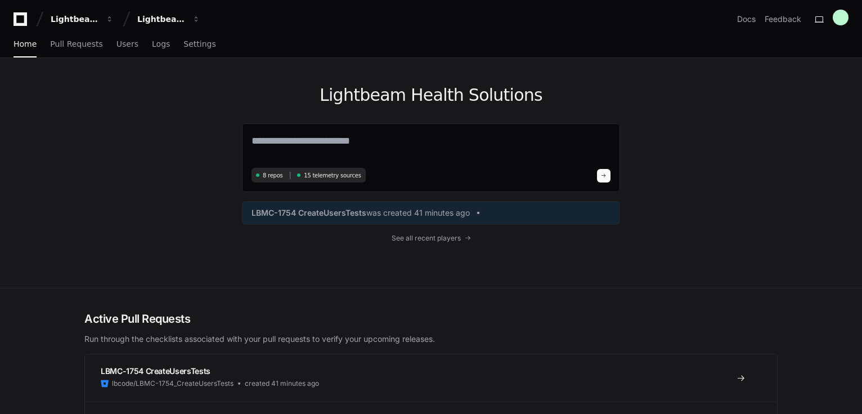  I want to click on span: lbcode/LBMC-1754_CreateUsersTests, so click(173, 383).